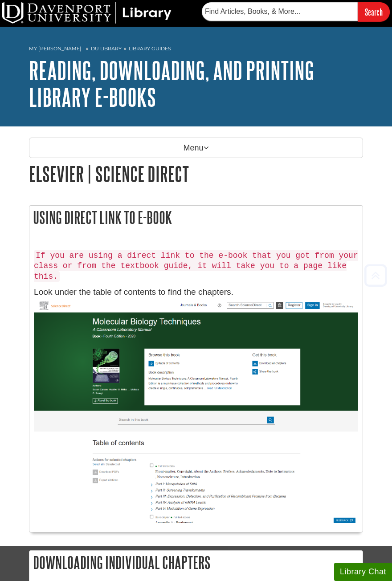 The image size is (392, 581). I want to click on form: Searches DU Library's articles, books, and more, so click(296, 12).